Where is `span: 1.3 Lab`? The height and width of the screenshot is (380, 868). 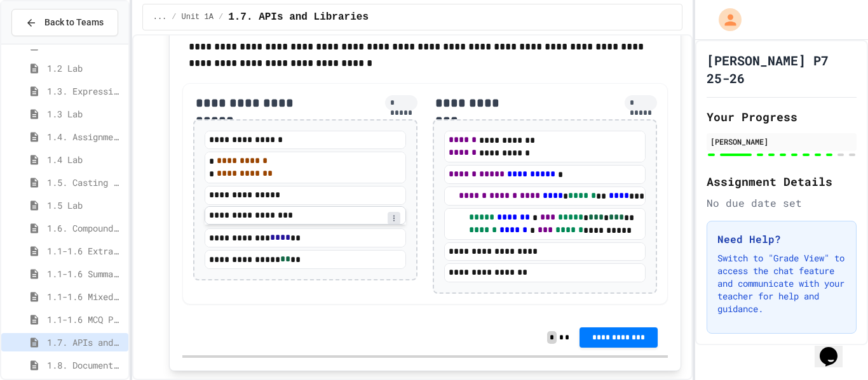 span: 1.3 Lab is located at coordinates (85, 113).